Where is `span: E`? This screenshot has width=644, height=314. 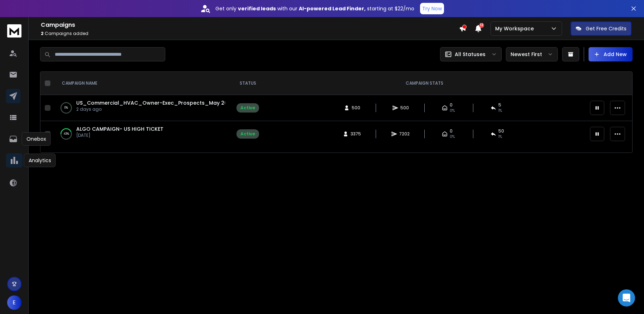
span: E is located at coordinates (14, 303).